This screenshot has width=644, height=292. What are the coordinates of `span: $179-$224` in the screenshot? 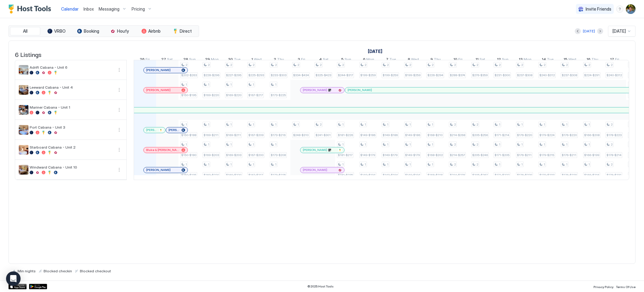 It's located at (547, 135).